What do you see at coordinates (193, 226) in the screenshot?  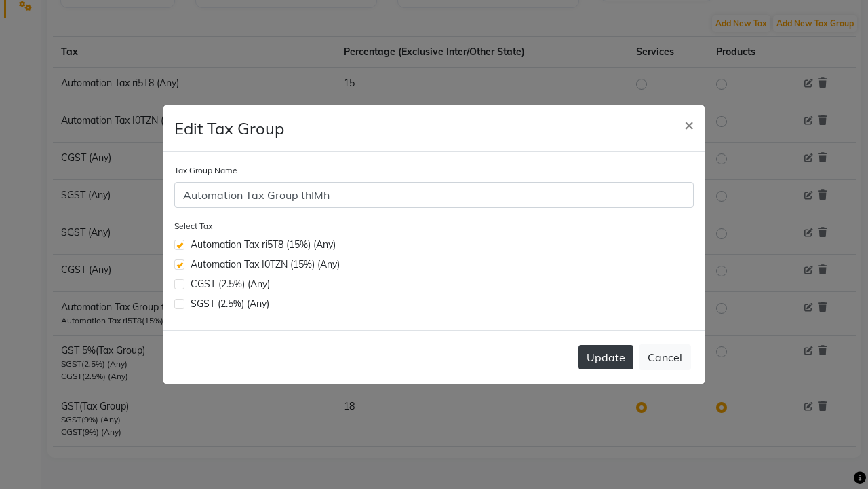 I see `label: Select Tax` at bounding box center [193, 226].